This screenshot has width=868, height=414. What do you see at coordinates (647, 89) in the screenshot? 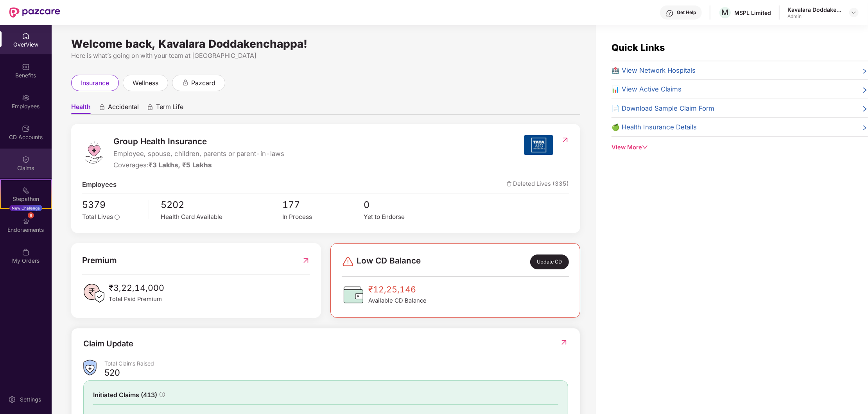
I see `span: 📊 View Active Claims` at bounding box center [647, 89].